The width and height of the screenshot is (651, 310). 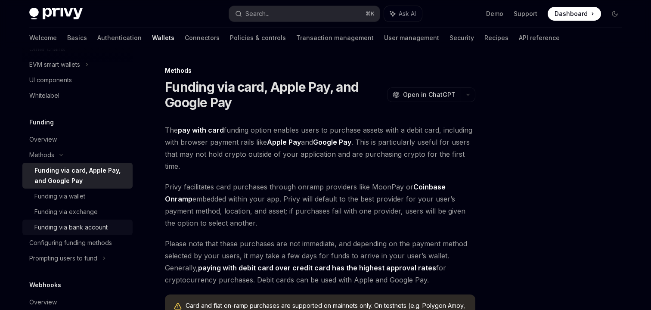 What do you see at coordinates (495, 14) in the screenshot?
I see `a: Demo` at bounding box center [495, 14].